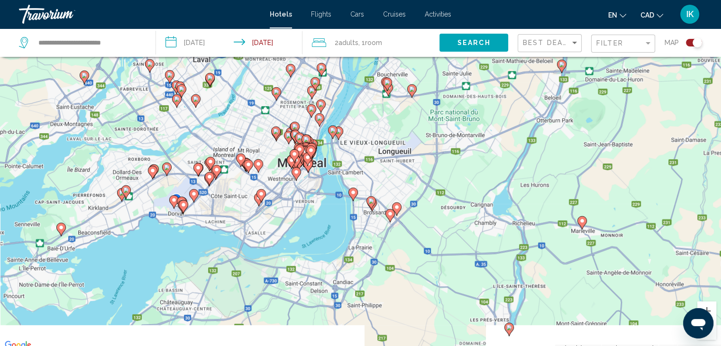 The width and height of the screenshot is (721, 346). Describe the element at coordinates (551, 43) in the screenshot. I see `mat-select: Sort by` at that location.